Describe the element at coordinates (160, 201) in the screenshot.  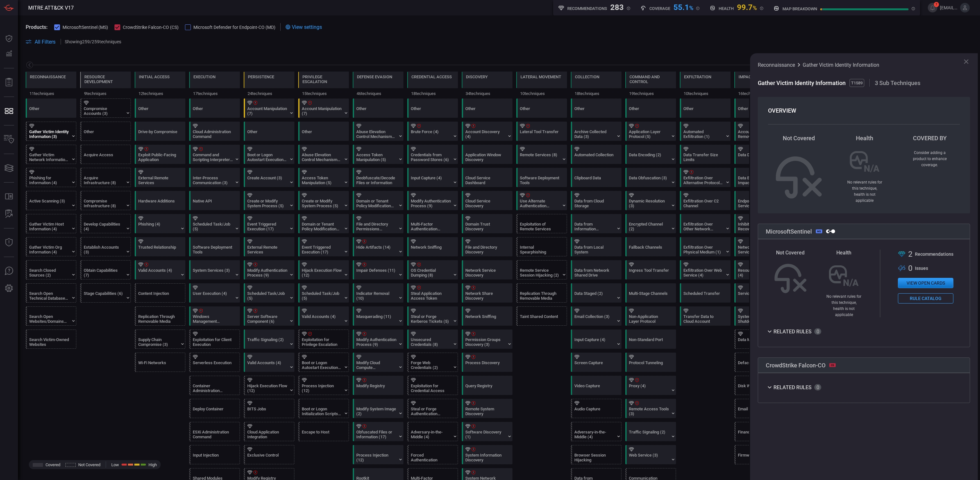
I see `div: T1200: Hardware Additions` at that location.